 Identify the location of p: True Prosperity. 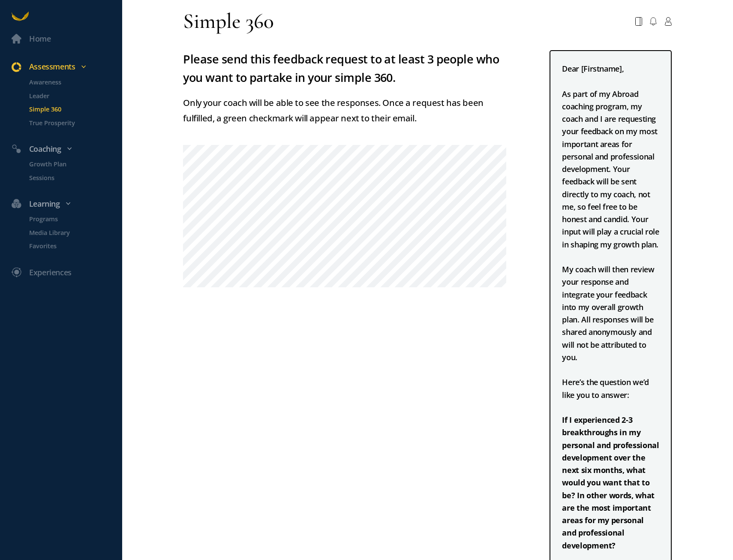
(75, 122).